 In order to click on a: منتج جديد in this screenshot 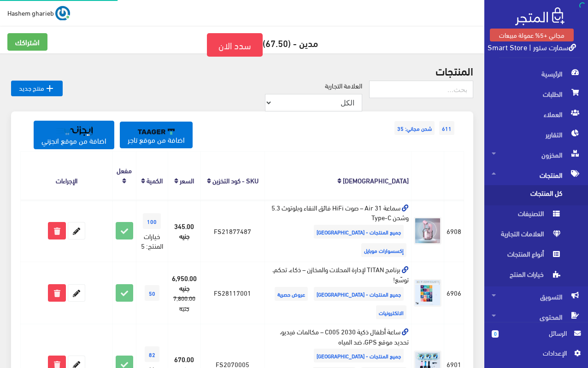, I will do `click(37, 88)`.